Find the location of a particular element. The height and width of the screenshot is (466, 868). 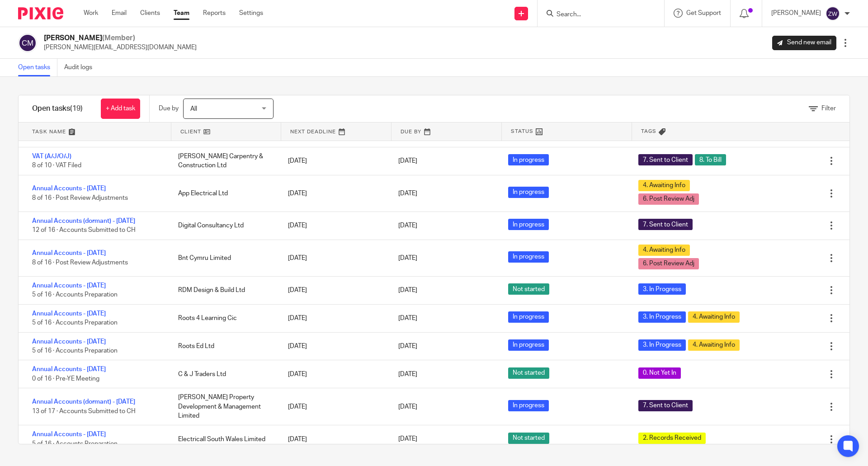

div: C & J Traders Ltd is located at coordinates (224, 374).